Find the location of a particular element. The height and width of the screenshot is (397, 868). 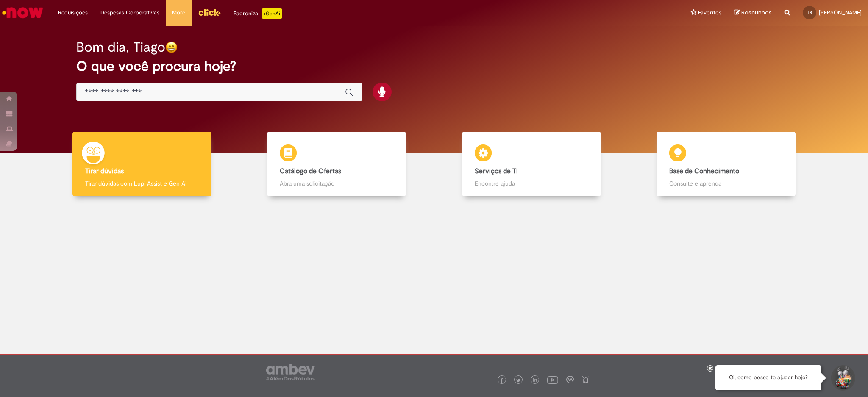

b: Catálogo de Ofertas is located at coordinates (310, 172).